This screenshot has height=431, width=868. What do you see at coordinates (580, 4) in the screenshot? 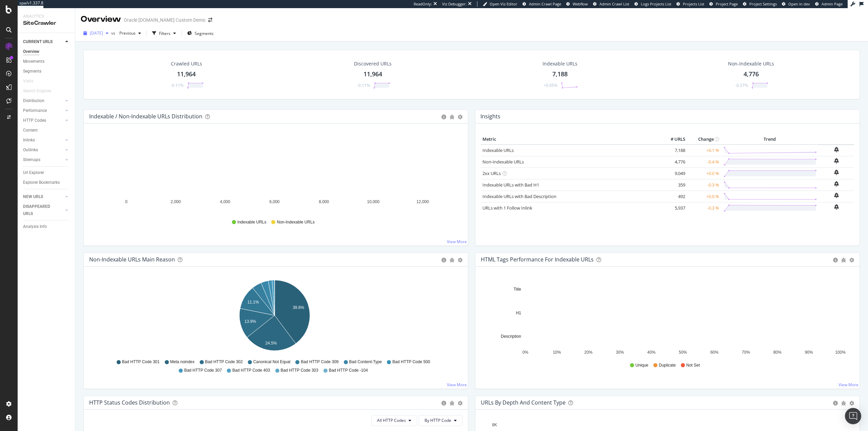
I see `span: Webflow` at bounding box center [580, 4].